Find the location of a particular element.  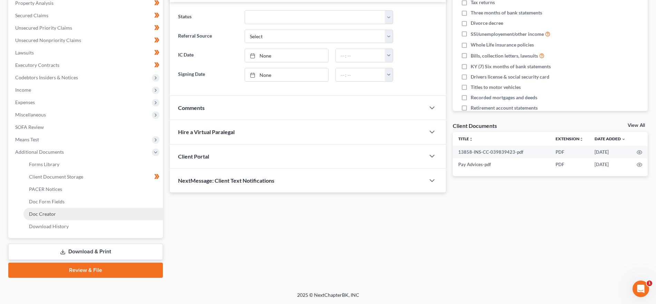

a: View All is located at coordinates (637, 126).